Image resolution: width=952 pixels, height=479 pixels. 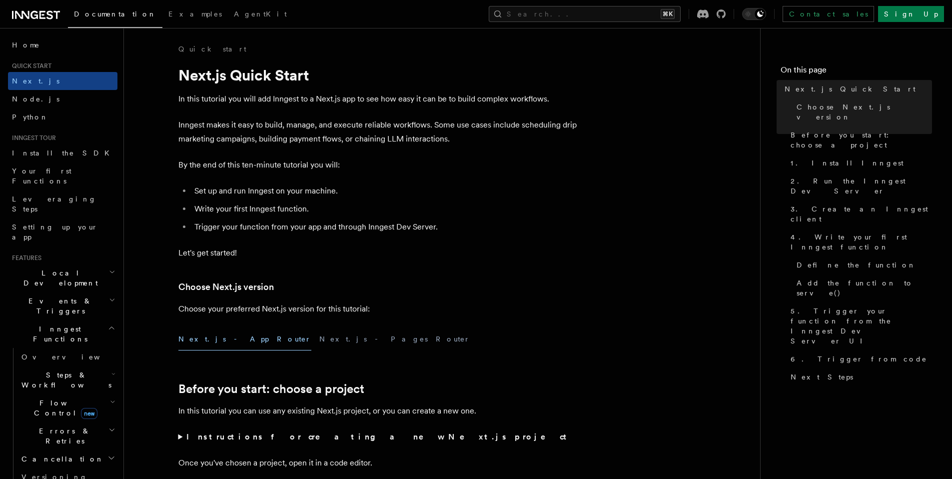 What do you see at coordinates (62, 278) in the screenshot?
I see `button: Local Development` at bounding box center [62, 278].